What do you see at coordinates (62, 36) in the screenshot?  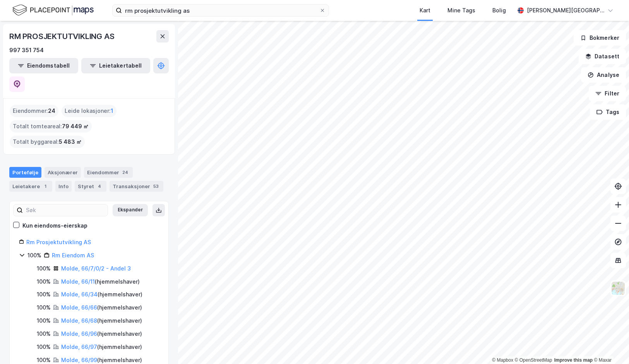 I see `div: RM PROSJEKTUTVIKLING AS` at bounding box center [62, 36].